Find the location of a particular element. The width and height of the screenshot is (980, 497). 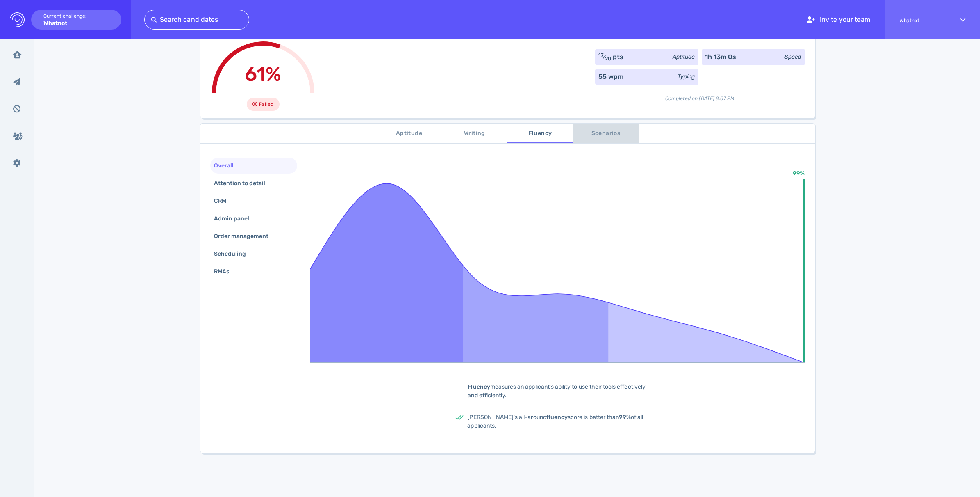

div: Attention to detail is located at coordinates (244, 183).